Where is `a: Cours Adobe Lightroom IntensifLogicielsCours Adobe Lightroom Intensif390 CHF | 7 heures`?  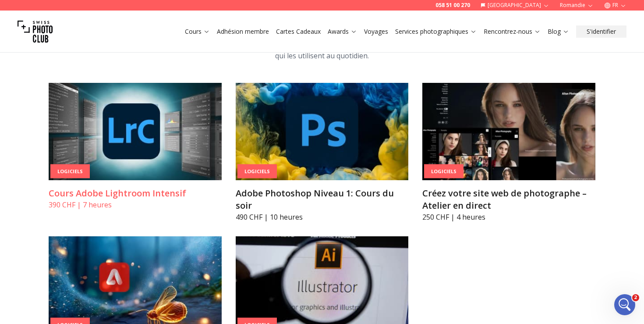
a: Cours Adobe Lightroom IntensifLogicielsCours Adobe Lightroom Intensif390 CHF | 7 heures is located at coordinates (135, 146).